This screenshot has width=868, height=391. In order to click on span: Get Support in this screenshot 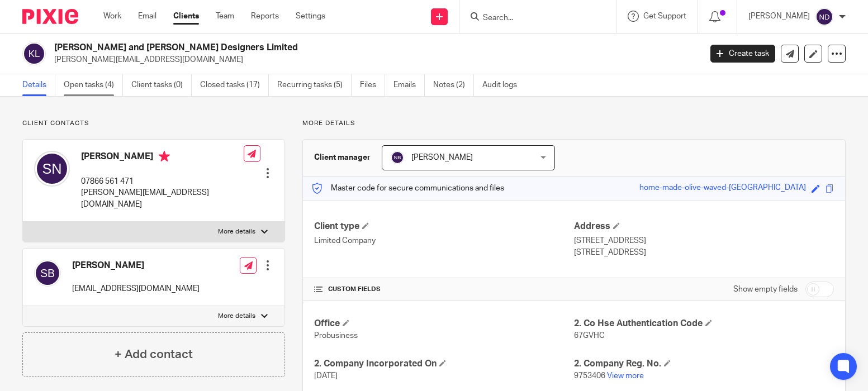, I will do `click(665, 16)`.